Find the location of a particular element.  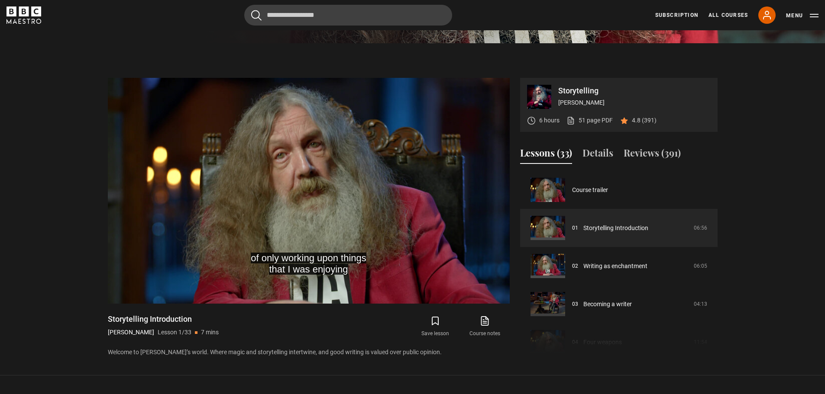

button: Lessons (33) is located at coordinates (546, 155).